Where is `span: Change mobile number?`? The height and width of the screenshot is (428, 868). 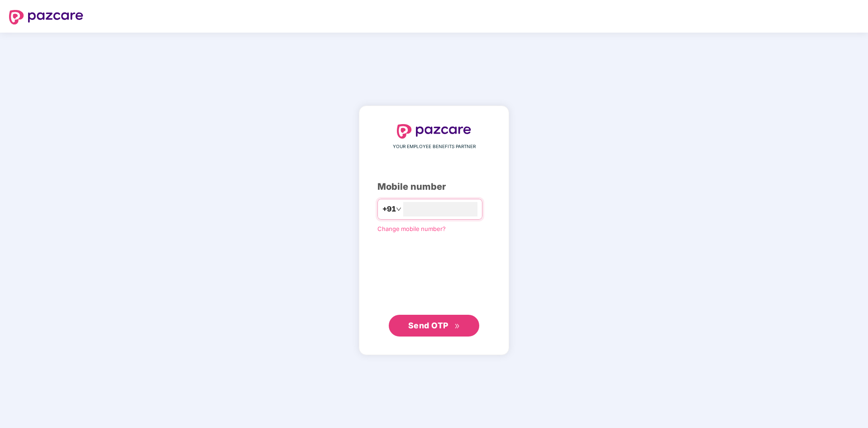 span: Change mobile number? is located at coordinates (411, 229).